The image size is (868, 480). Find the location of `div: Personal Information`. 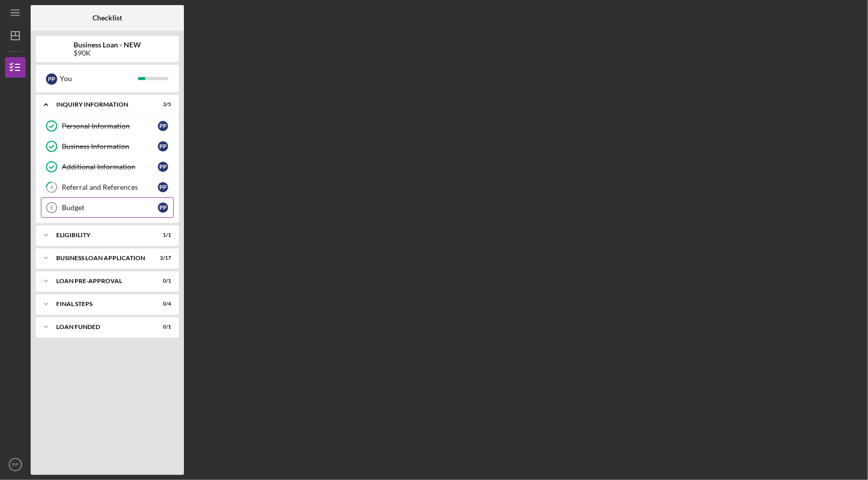

div: Personal Information is located at coordinates (110, 126).